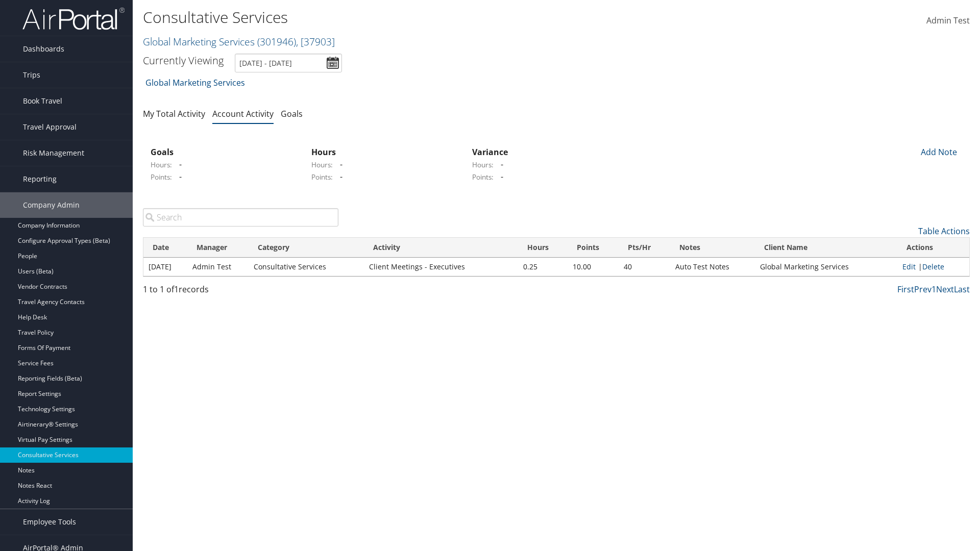 Image resolution: width=980 pixels, height=551 pixels. Describe the element at coordinates (490, 152) in the screenshot. I see `strong: Variance` at that location.